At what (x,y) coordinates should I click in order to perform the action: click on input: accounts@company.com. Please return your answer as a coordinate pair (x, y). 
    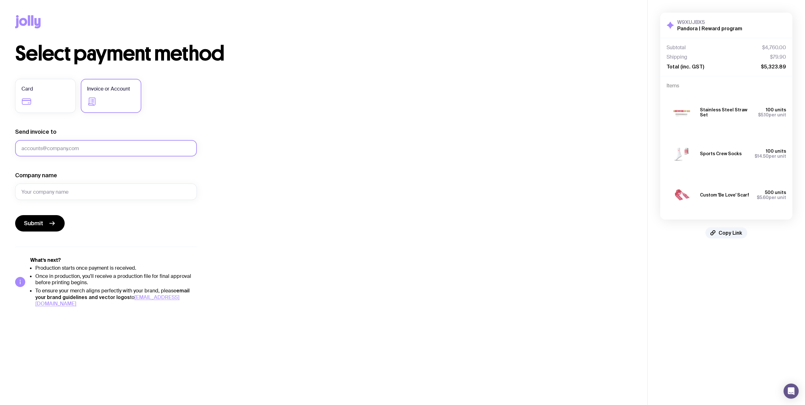
    Looking at the image, I should click on (106, 148).